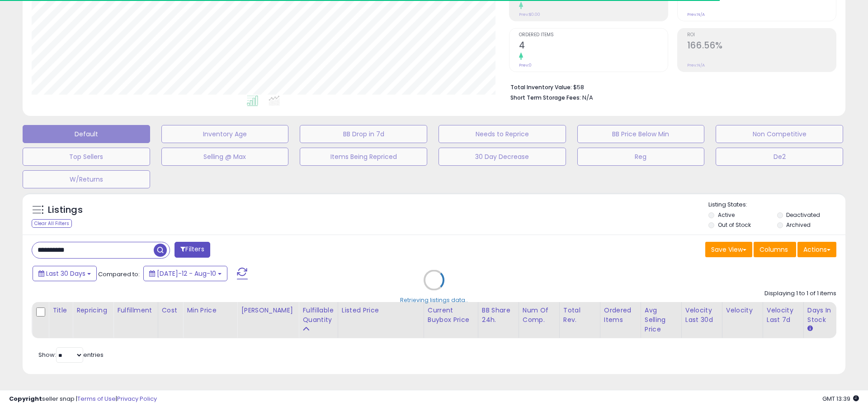 The height and width of the screenshot is (408, 868). Describe the element at coordinates (593, 46) in the screenshot. I see `h2: 4` at that location.